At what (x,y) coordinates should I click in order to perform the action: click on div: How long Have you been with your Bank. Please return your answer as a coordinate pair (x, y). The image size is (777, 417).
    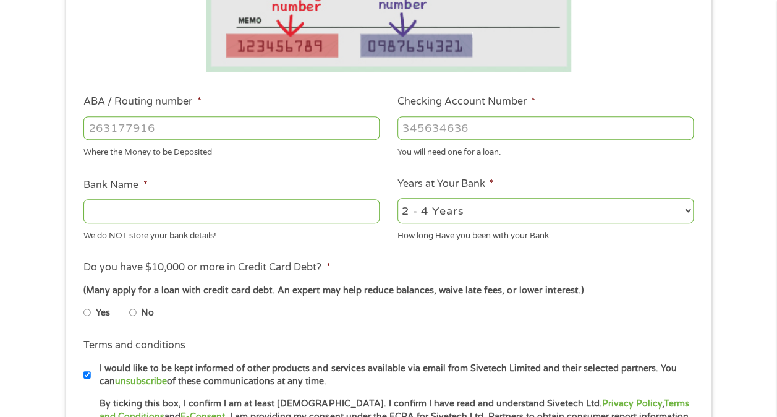
    Looking at the image, I should click on (545, 233).